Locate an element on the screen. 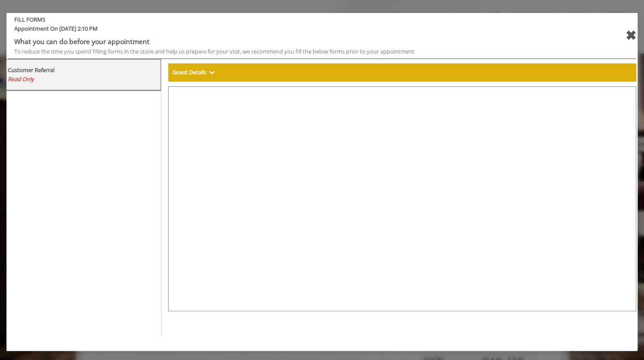 This screenshot has height=360, width=644. div: To reduce the time you spend filling forms in the store and help us prepare for your visit, we re... is located at coordinates (295, 52).